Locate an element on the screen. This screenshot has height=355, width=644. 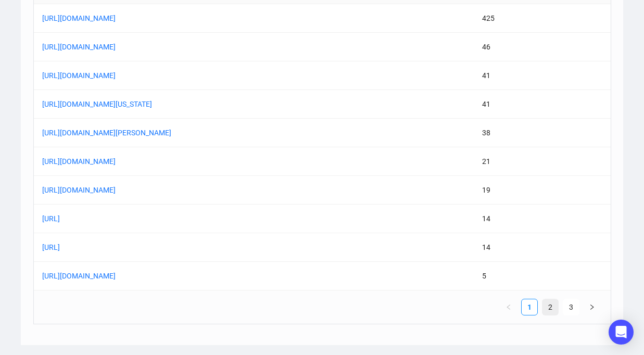
a: 2 is located at coordinates (550, 307).